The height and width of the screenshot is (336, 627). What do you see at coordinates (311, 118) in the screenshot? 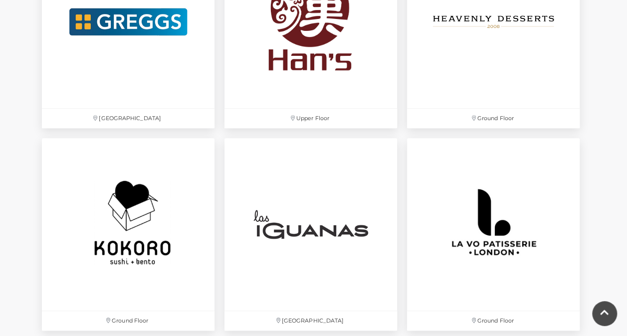
I see `p: Upper Floor` at bounding box center [311, 118].